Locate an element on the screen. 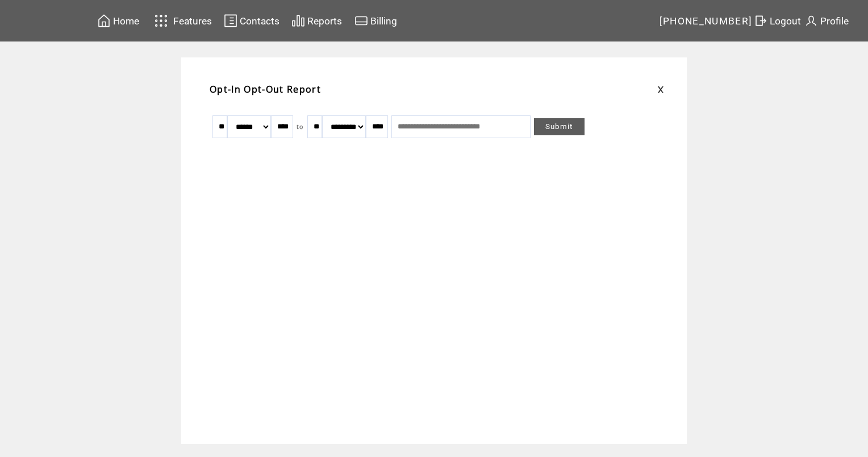 The width and height of the screenshot is (868, 457). a: Home is located at coordinates (118, 20).